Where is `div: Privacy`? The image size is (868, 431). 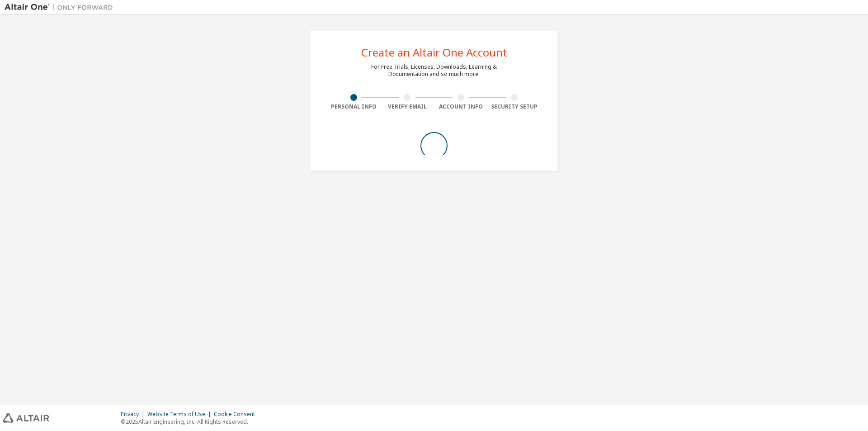 div: Privacy is located at coordinates (134, 414).